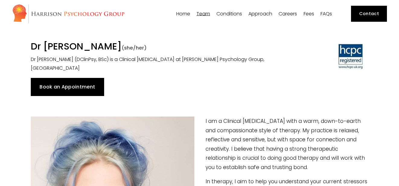  I want to click on a: FAQs, so click(327, 14).